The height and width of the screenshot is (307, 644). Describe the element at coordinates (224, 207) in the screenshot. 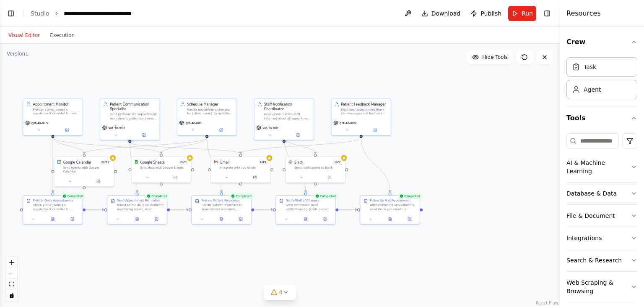

I see `div: Handle patient responses to appointment reminders, including confirmations, reschedule requests, ...` at that location.